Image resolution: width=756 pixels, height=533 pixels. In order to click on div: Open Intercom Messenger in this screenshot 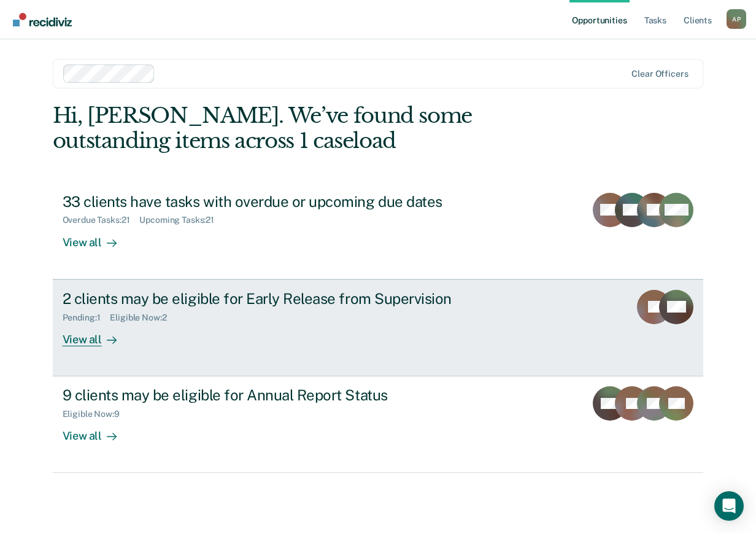, I will do `click(729, 506)`.